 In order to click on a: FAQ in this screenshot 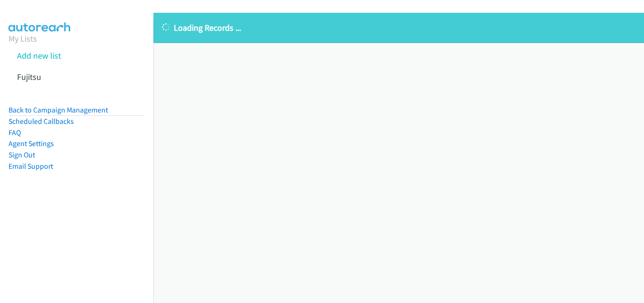, I will do `click(15, 133)`.